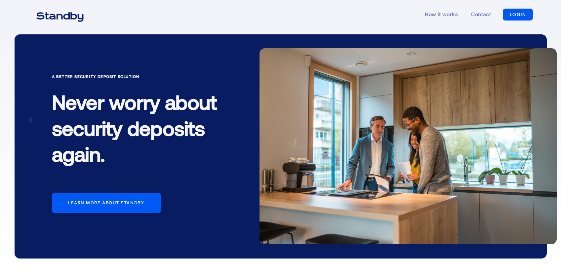  Describe the element at coordinates (144, 130) in the screenshot. I see `h1: Never worry about security deposits again.` at that location.